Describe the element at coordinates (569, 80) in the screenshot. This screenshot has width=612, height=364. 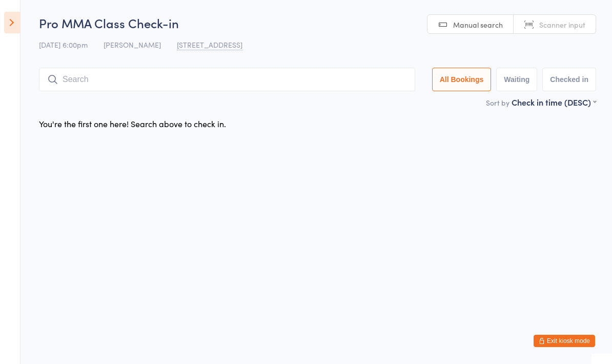
I see `button: Checked in` at that location.